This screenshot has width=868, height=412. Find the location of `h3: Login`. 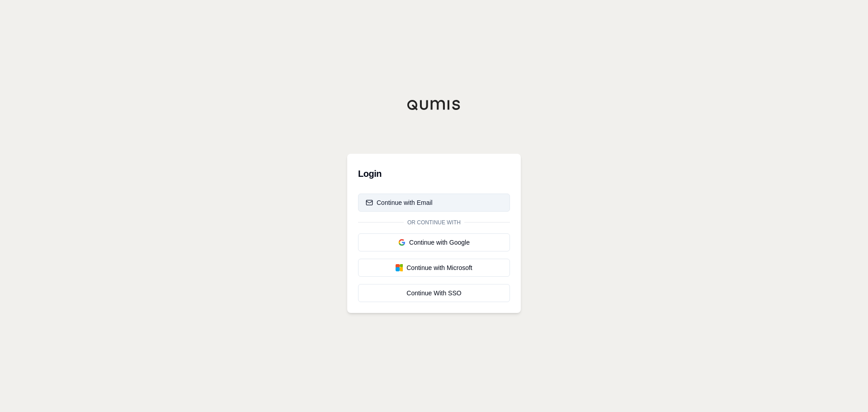

h3: Login is located at coordinates (434, 173).